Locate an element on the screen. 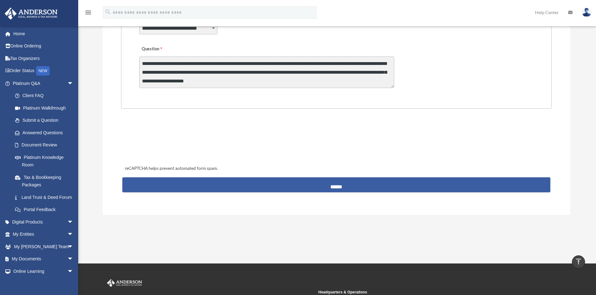 This screenshot has width=596, height=295. a: Order StatusNEW is located at coordinates (43, 71).